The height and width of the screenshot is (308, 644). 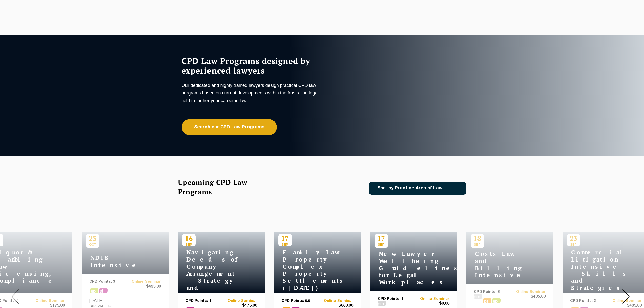 I want to click on p: CPD Points: 5.5, so click(x=299, y=301).